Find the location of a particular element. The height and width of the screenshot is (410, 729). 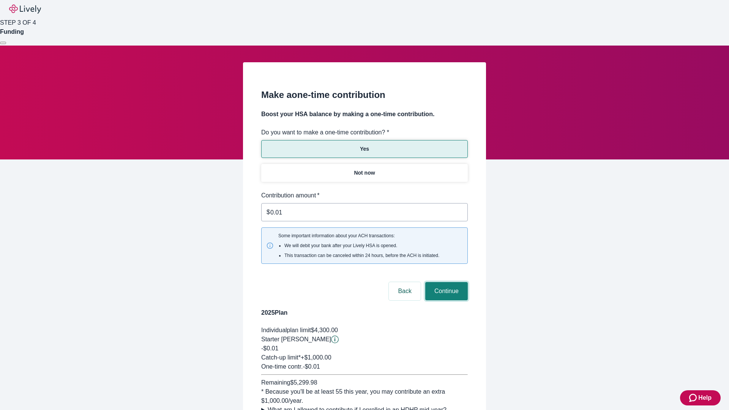

span: One-time contr. is located at coordinates (282, 366).